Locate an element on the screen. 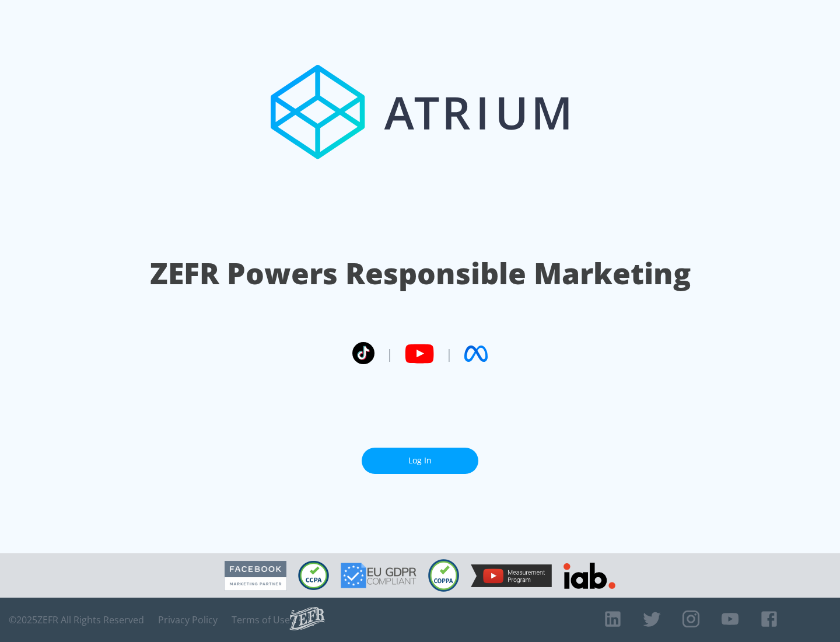 The image size is (840, 642). a: Terms of Use is located at coordinates (260, 620).